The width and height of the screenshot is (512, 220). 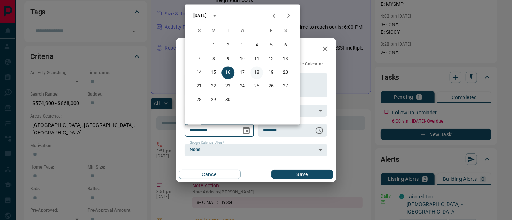 What do you see at coordinates (200, 50) in the screenshot?
I see `h2: Edit Task` at bounding box center [200, 50].